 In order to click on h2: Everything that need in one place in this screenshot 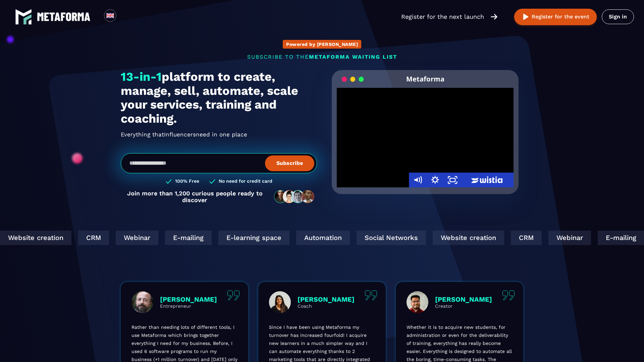, I will do `click(219, 134)`.